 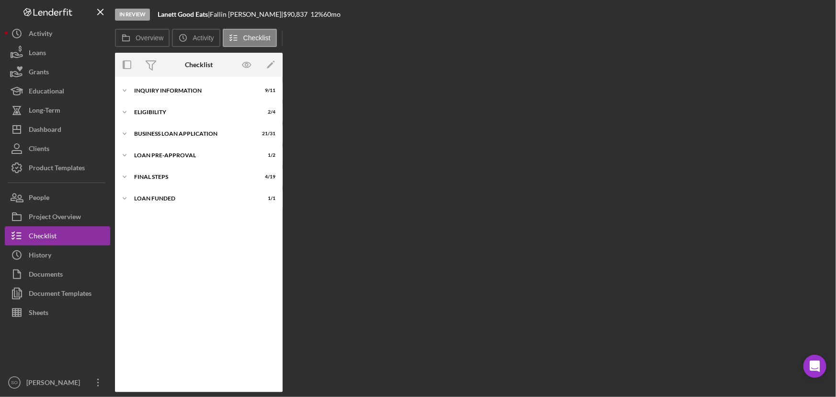 I want to click on button: People, so click(x=58, y=197).